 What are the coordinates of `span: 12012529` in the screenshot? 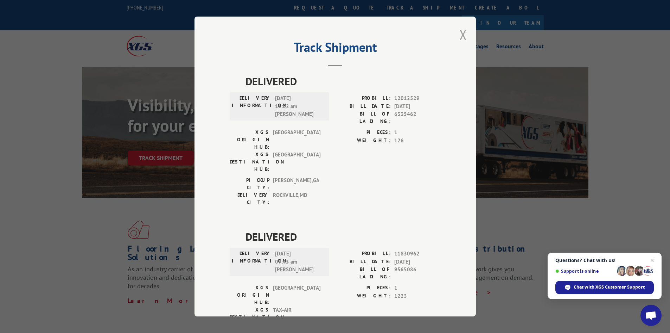 It's located at (418, 98).